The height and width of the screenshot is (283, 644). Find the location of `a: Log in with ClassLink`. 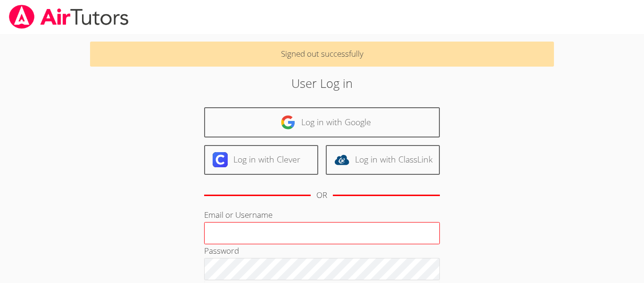

a: Log in with ClassLink is located at coordinates (383, 159).